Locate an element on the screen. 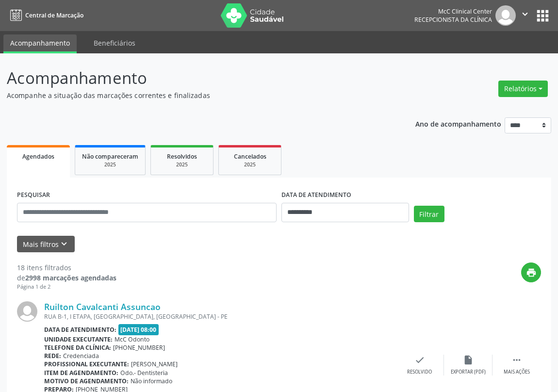  span: Não informado is located at coordinates (152, 381).